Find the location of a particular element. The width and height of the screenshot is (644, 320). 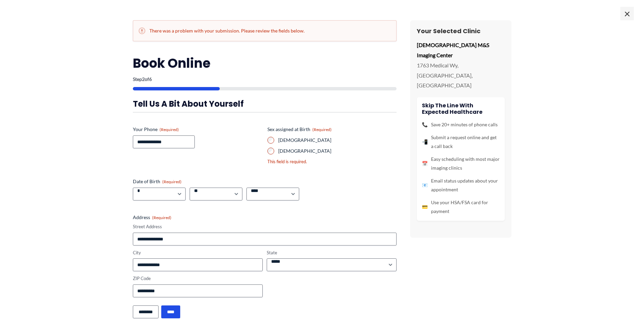

h2: Book Online is located at coordinates (264, 63).